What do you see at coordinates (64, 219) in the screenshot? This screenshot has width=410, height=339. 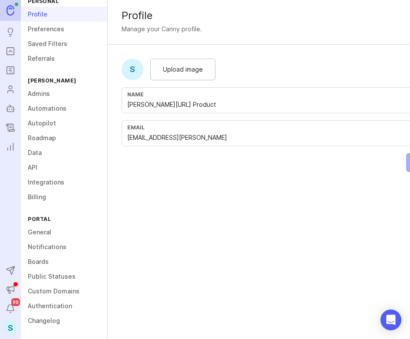 I see `div: Portal` at bounding box center [64, 219].